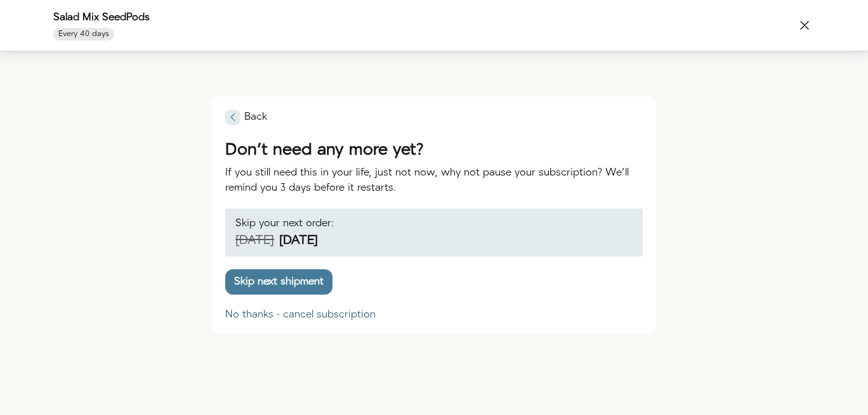 The image size is (868, 415). Describe the element at coordinates (49, 15) in the screenshot. I see `span: Support` at that location.